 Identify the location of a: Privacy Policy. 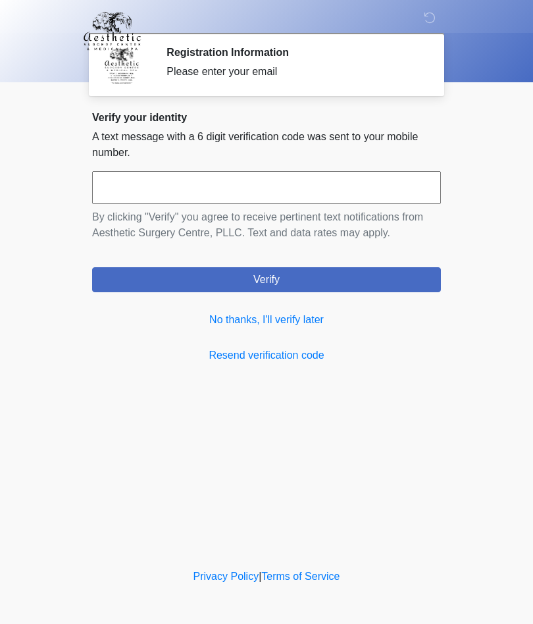
(226, 576).